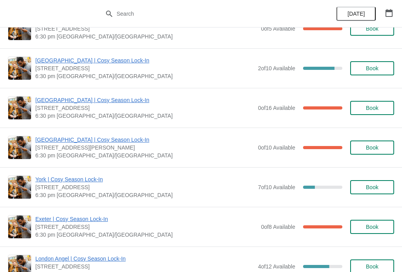 The height and width of the screenshot is (272, 402). I want to click on span: London Angel | Cosy Season Lock-In, so click(145, 259).